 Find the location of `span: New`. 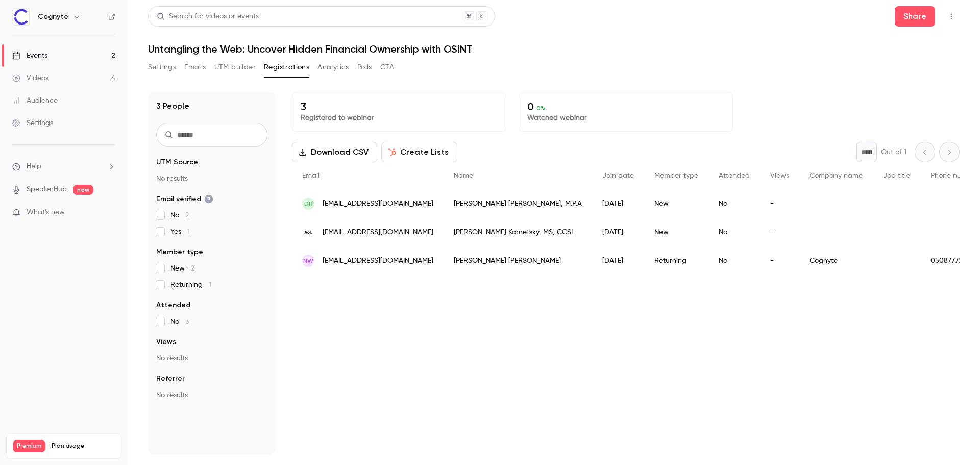

span: New is located at coordinates (182, 269).